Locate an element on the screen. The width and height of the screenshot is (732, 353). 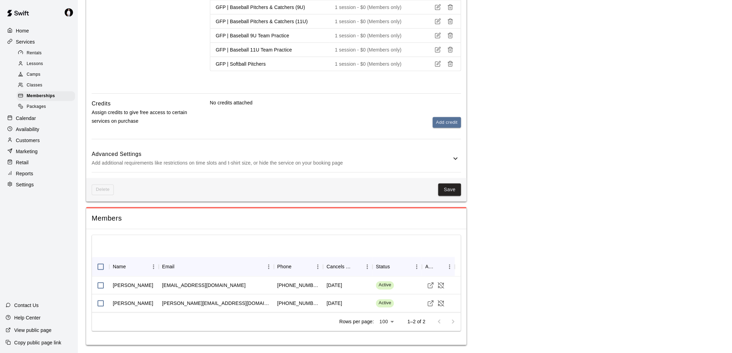
p: Help Center is located at coordinates (27, 318).